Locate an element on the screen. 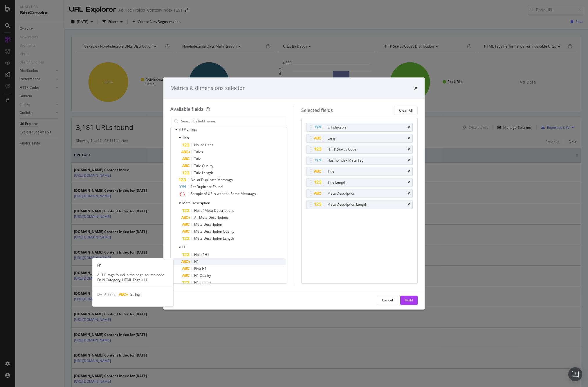  span: Title Length is located at coordinates (203, 173).